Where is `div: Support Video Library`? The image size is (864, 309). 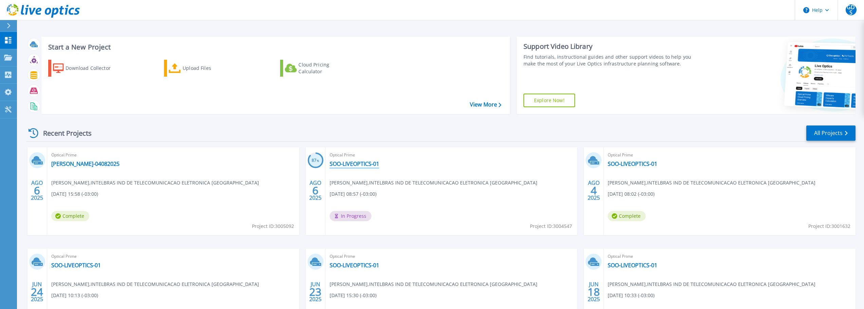 div: Support Video Library is located at coordinates (611, 46).